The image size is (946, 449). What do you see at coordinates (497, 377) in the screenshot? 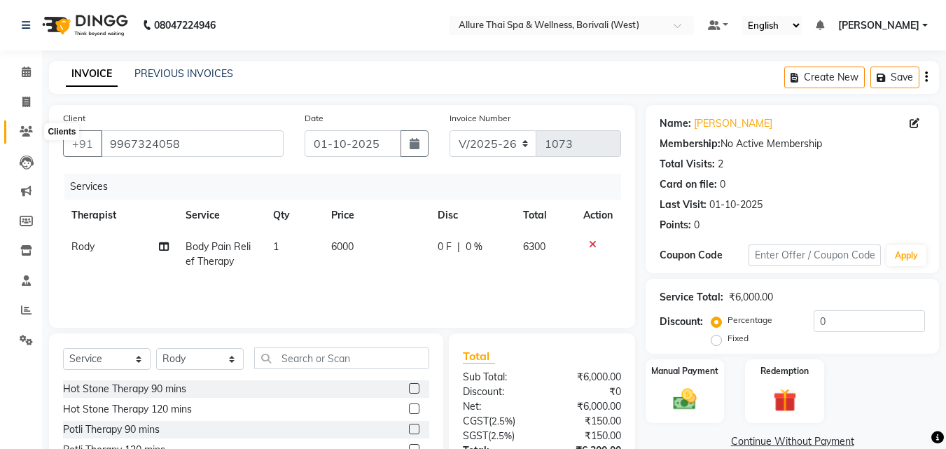
I see `div: Sub Total:` at bounding box center [497, 377].